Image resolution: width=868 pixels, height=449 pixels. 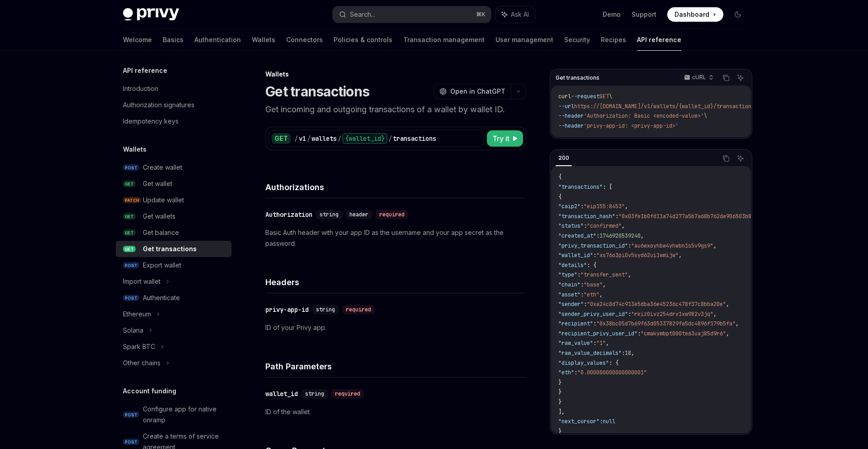 What do you see at coordinates (612, 14) in the screenshot?
I see `a: Demo` at bounding box center [612, 14].